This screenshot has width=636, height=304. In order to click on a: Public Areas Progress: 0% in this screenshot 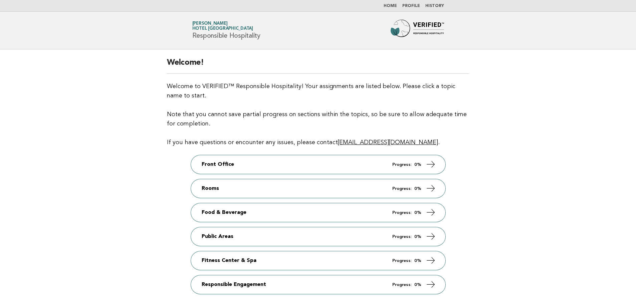, I will do `click(318, 237)`.